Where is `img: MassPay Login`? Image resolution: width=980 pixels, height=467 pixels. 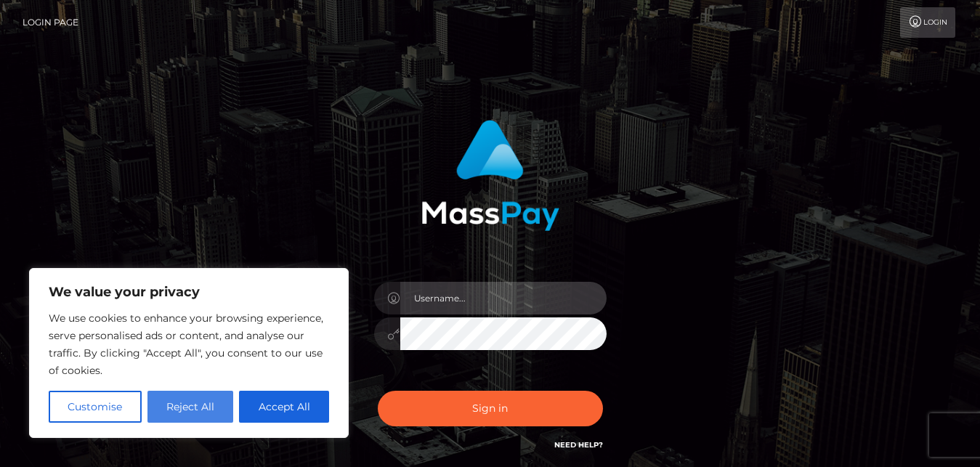 img: MassPay Login is located at coordinates (491, 175).